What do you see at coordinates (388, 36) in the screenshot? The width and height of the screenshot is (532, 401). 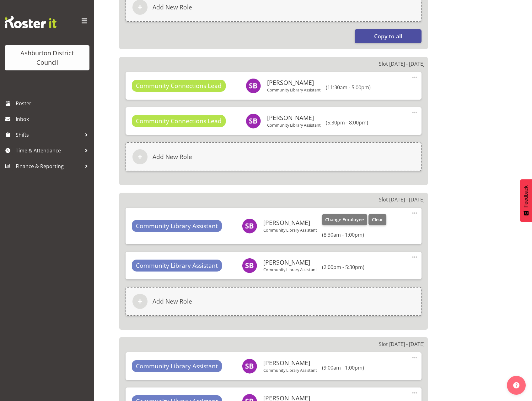 I see `span: Copy to all` at bounding box center [388, 36].